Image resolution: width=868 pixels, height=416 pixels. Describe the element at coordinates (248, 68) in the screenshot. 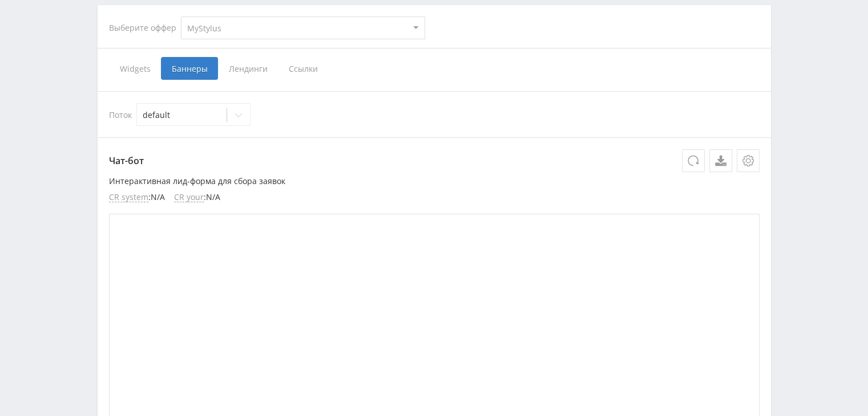

I see `span: Лендинги` at that location.